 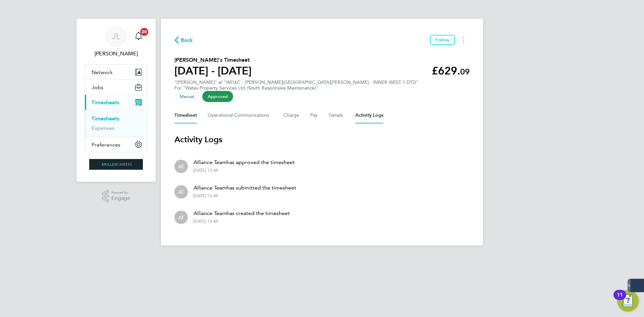 What do you see at coordinates (314, 115) in the screenshot?
I see `button: Pay` at bounding box center [314, 115].